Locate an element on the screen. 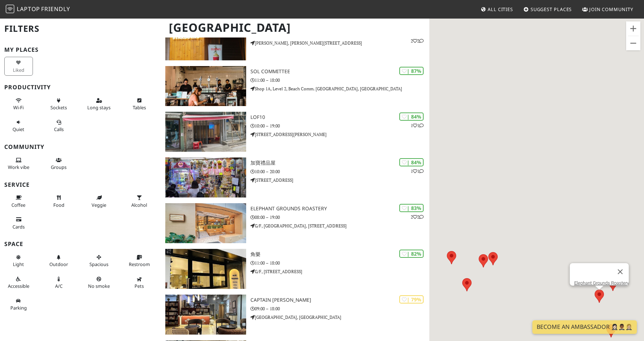  h3: Community is located at coordinates (81, 147).